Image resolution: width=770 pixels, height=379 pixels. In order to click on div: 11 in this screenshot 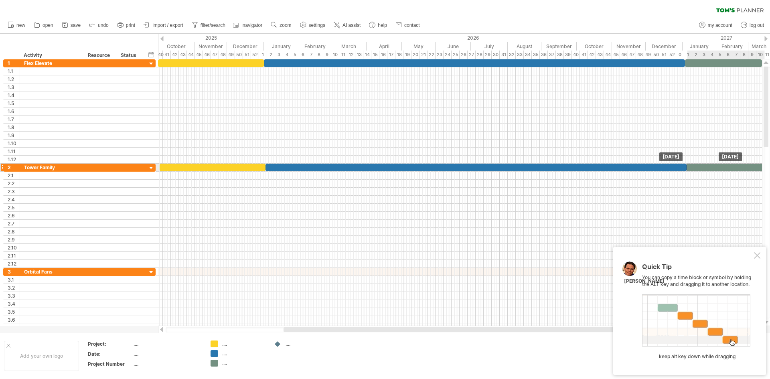, I will do `click(343, 55)`.